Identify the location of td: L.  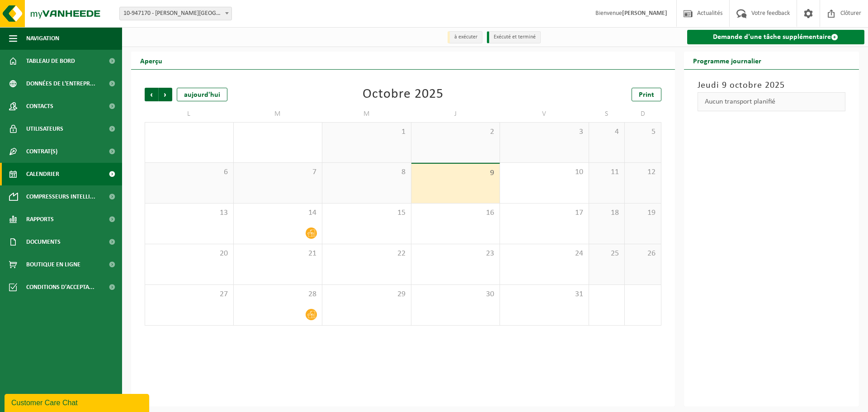
(189, 114).